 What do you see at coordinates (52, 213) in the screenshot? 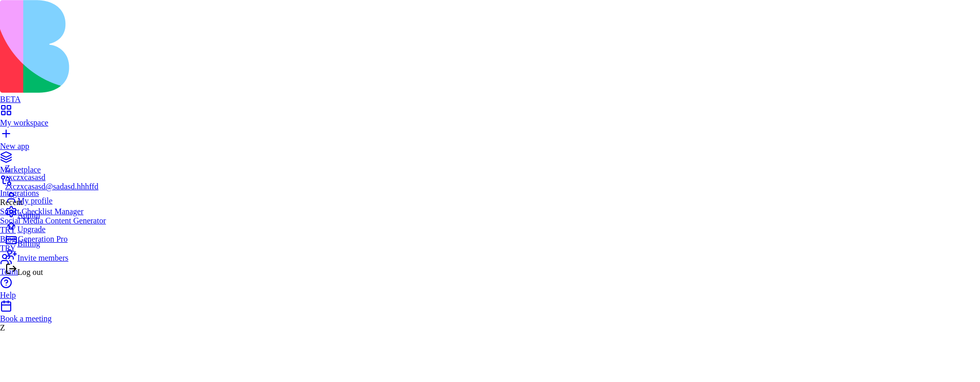
I see `a: Admin` at bounding box center [52, 213].